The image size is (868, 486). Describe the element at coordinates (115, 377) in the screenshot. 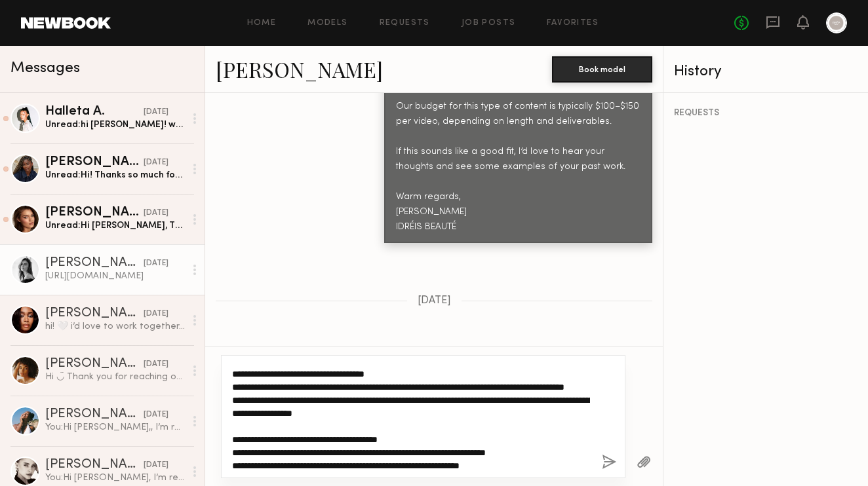

I see `div: Hi ◡̈ Thank you for reaching out. My rate for what you are looking for starts at $500. I have a f...` at that location.